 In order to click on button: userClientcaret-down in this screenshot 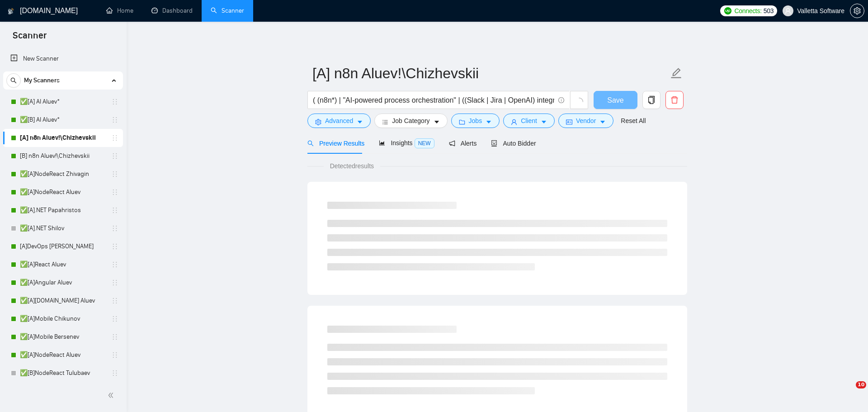, I will do `click(529, 121)`.